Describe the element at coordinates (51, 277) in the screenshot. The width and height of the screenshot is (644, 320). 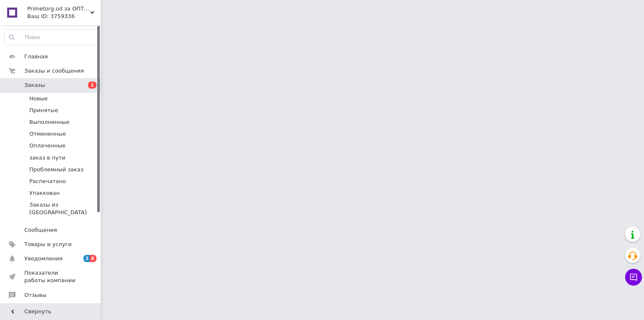
I see `span: Показатели работы компании` at that location.